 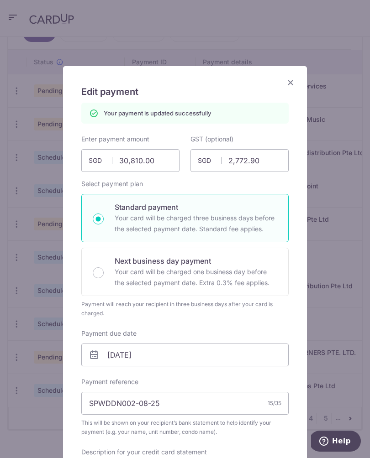 I want to click on label: Select payment plan, so click(x=112, y=184).